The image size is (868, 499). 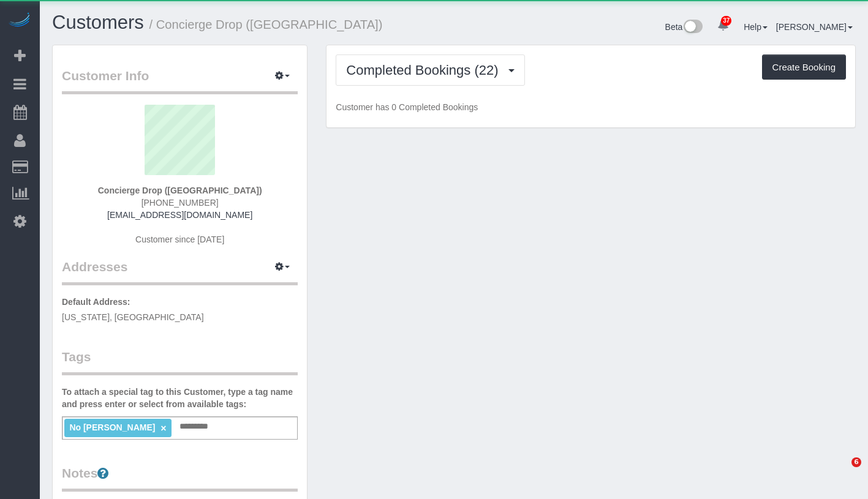 What do you see at coordinates (692, 28) in the screenshot?
I see `img: New interface` at bounding box center [692, 28].